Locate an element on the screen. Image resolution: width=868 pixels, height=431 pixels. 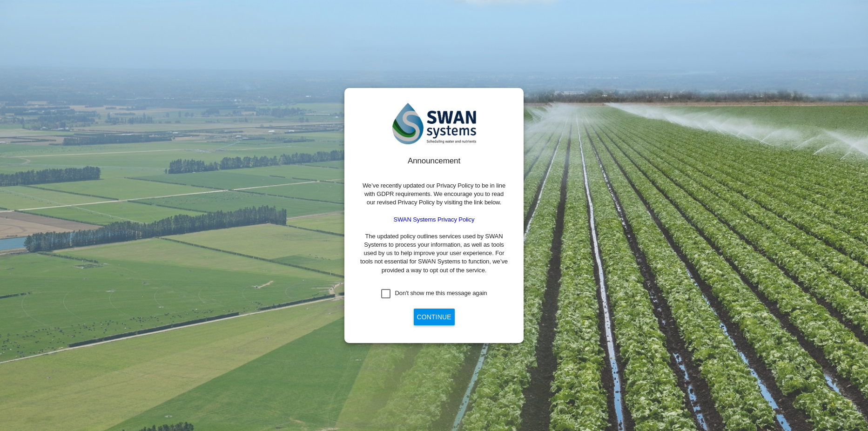
button: Continue is located at coordinates (434, 317).